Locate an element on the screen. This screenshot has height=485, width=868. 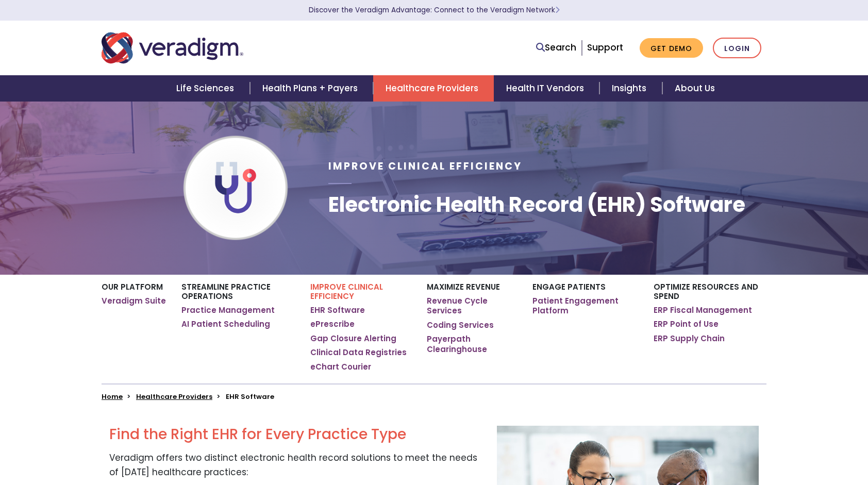
a: ePrescribe is located at coordinates (333, 324).